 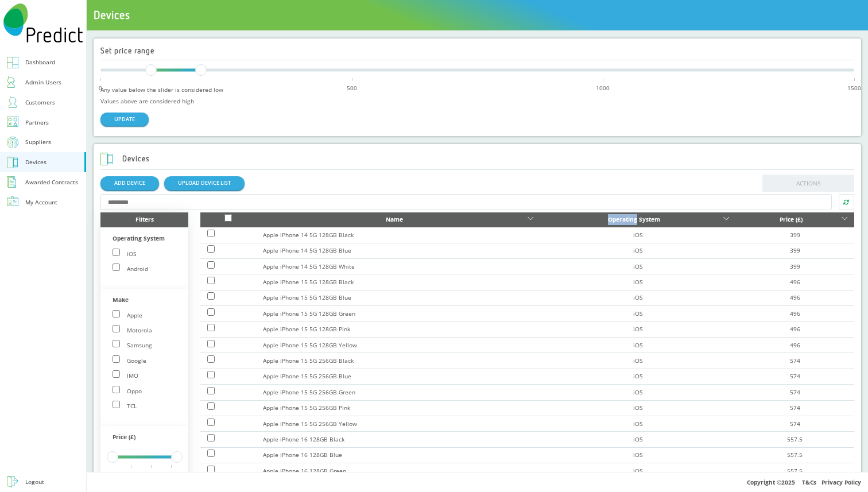 What do you see at coordinates (398, 471) in the screenshot?
I see `a: Apple iPhone 16 128GB Green` at bounding box center [398, 471].